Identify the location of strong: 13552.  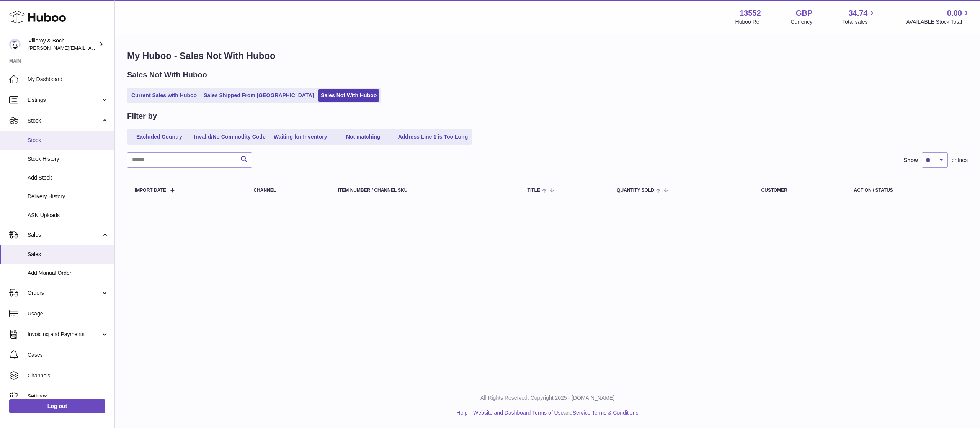
(751, 13).